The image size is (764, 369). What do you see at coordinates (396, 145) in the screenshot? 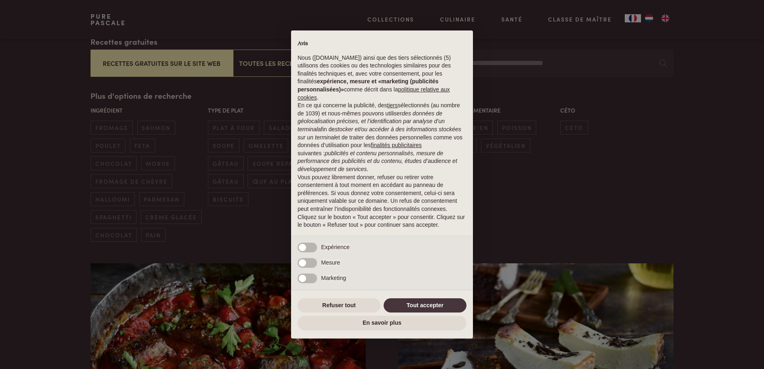
I see `button: finalités publicitaires` at bounding box center [396, 145].